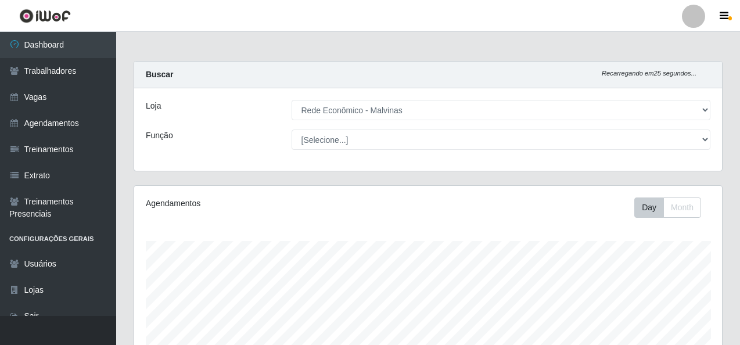 The width and height of the screenshot is (740, 345). I want to click on div: First group, so click(667, 207).